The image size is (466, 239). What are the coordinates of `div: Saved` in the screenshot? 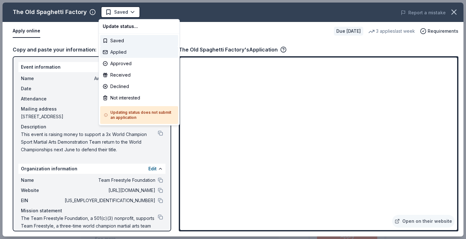 It's located at (139, 41).